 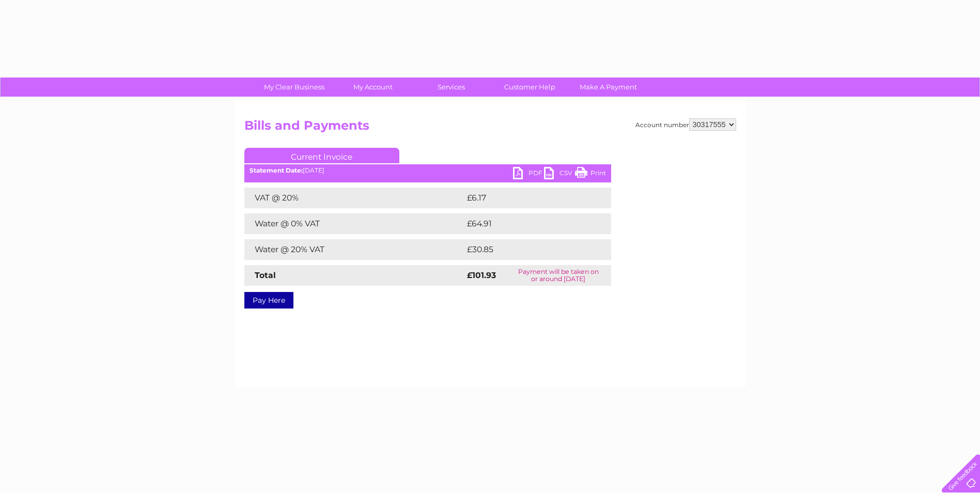 I want to click on a: Customer Help, so click(x=529, y=87).